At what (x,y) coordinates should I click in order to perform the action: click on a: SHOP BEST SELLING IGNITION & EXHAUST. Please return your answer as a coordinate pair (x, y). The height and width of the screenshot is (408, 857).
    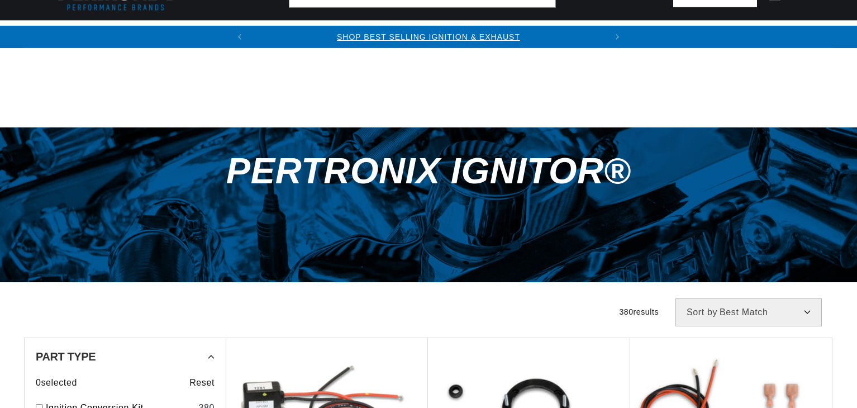
    Looking at the image, I should click on (428, 37).